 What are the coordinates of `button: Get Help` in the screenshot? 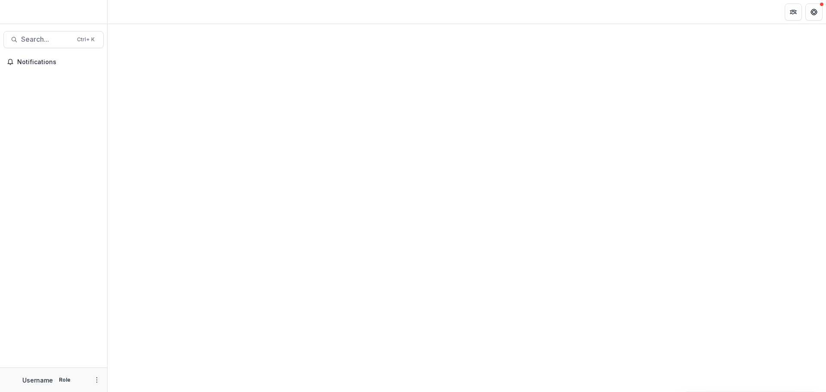 It's located at (814, 12).